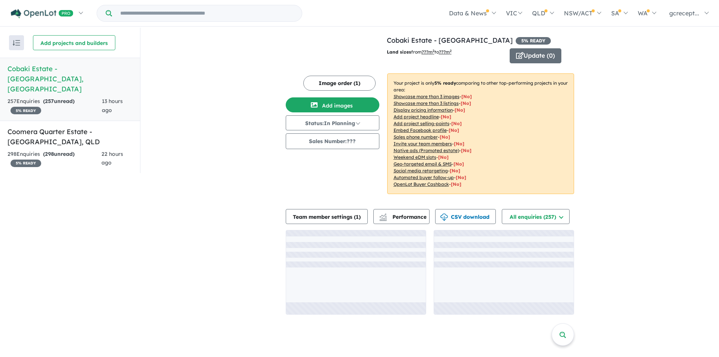 This screenshot has width=719, height=357. Describe the element at coordinates (55, 106) in the screenshot. I see `div: 257 Enquir ies` at that location.